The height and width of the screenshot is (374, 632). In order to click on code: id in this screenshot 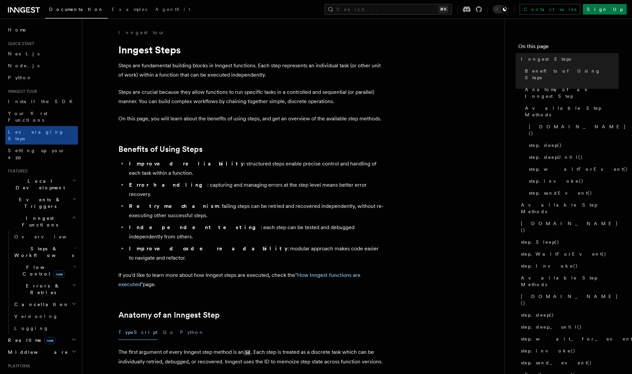, I will do `click(247, 352)`.